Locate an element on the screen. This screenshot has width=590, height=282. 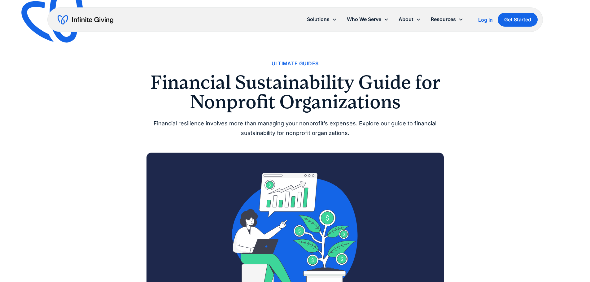
a: Ultimate Guides is located at coordinates (295, 64).